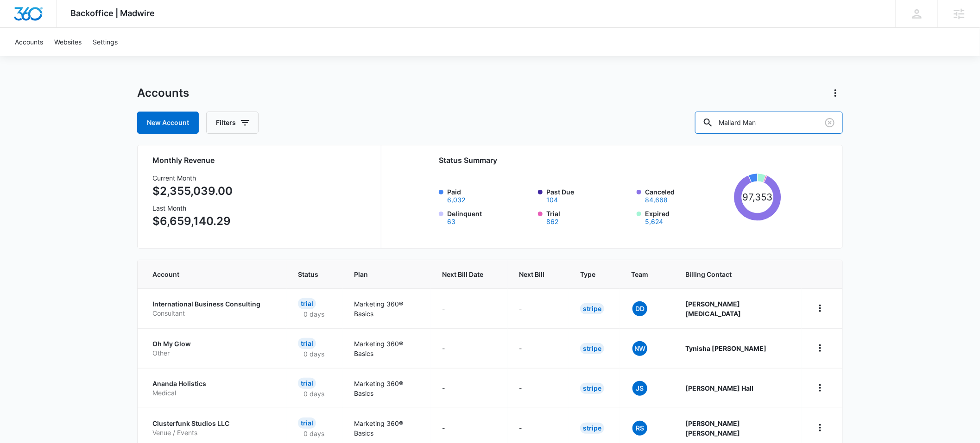 Image resolution: width=980 pixels, height=443 pixels. I want to click on label: Paid, so click(490, 195).